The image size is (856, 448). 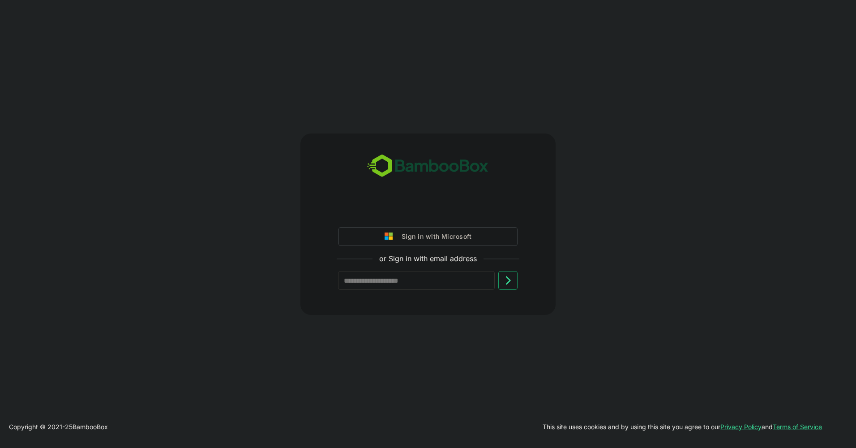 What do you see at coordinates (58, 427) in the screenshot?
I see `p: Copyright © 2021- 25 BambooBox` at bounding box center [58, 427].